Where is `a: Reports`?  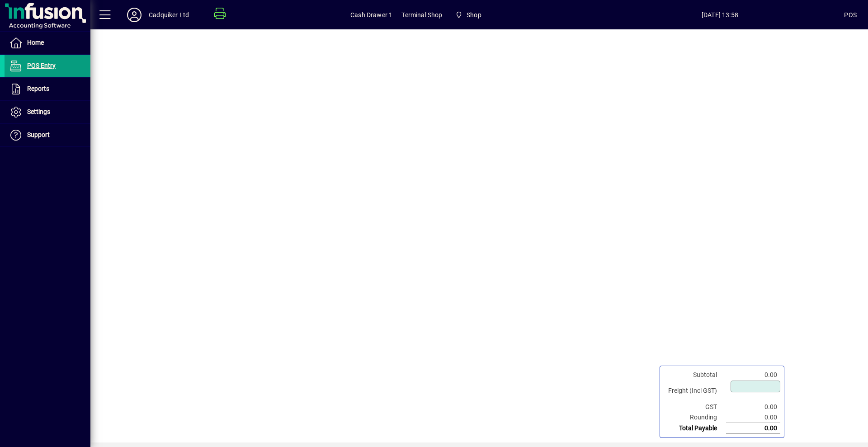 a: Reports is located at coordinates (47, 89).